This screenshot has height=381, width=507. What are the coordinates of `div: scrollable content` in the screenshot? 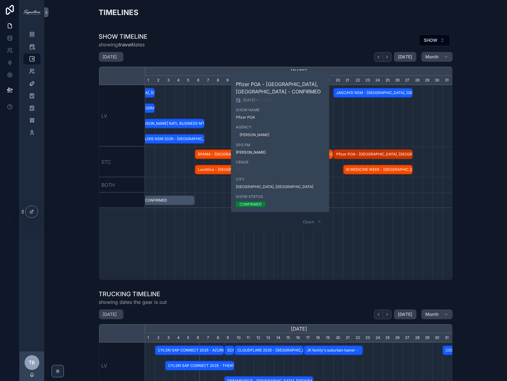 It's located at (32, 85).